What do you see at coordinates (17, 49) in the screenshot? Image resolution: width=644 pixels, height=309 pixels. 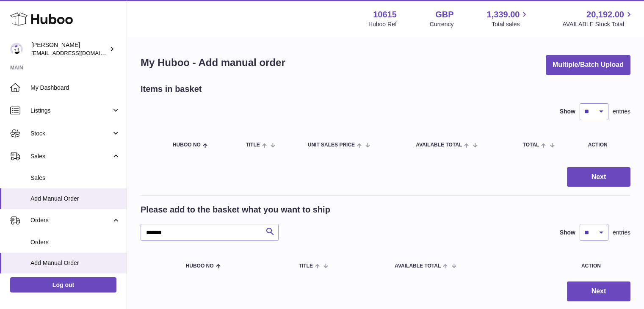 I see `img: fulfillment@fable.com` at bounding box center [17, 49].